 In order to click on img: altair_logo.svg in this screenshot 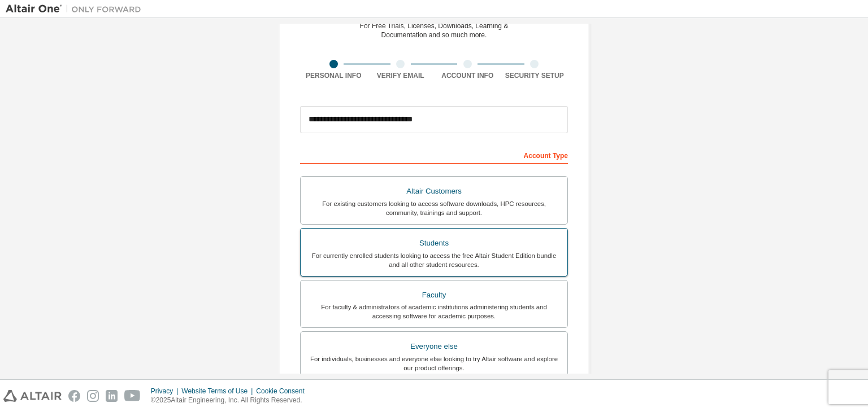, I will do `click(32, 396)`.